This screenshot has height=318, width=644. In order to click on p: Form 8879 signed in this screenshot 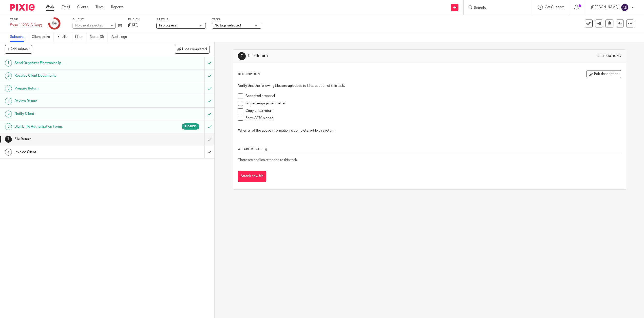, I will do `click(433, 118)`.